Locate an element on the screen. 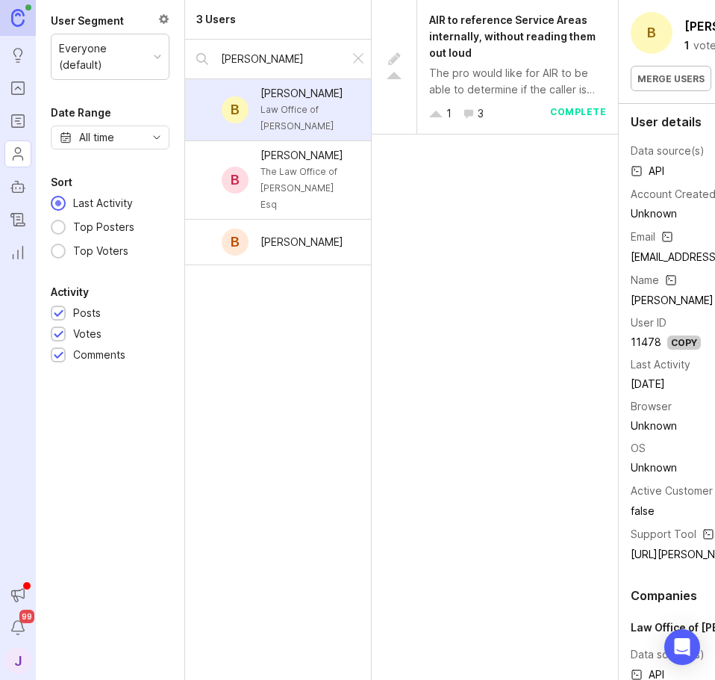  div: Date Range is located at coordinates (81, 113).